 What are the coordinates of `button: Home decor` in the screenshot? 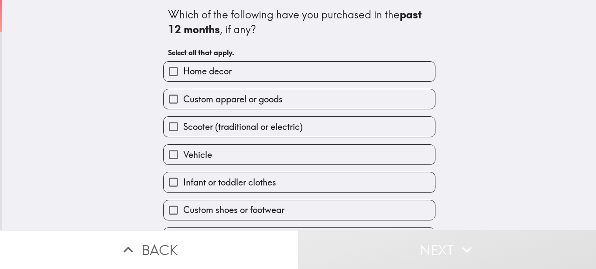 It's located at (299, 71).